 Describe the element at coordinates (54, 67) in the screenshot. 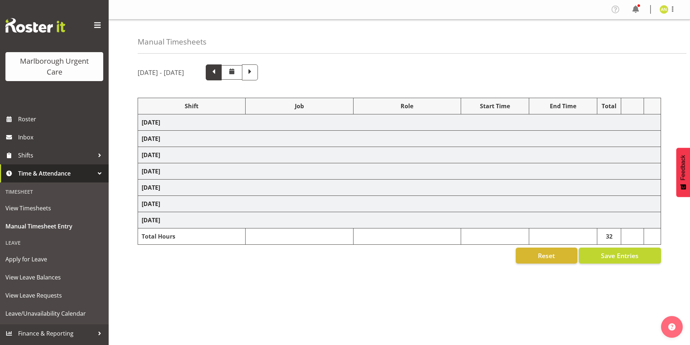

I see `div: Marlborough Urgent Care` at that location.